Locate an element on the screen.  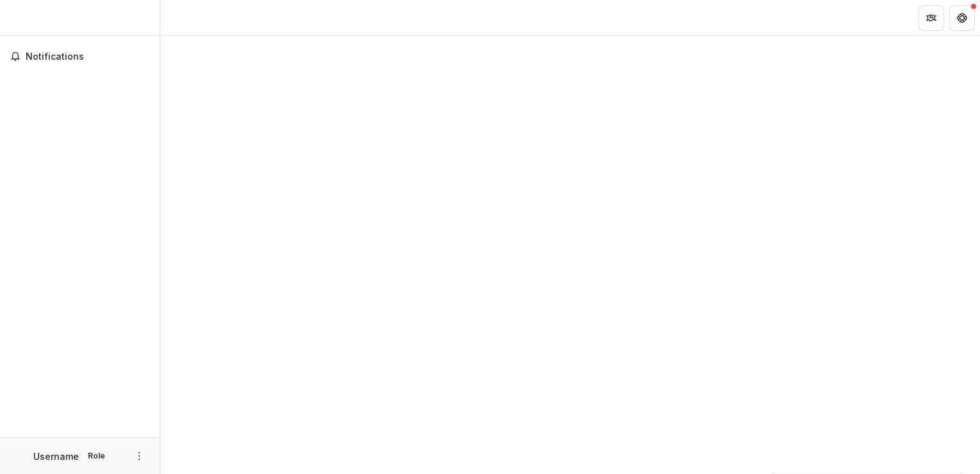
button: Get Help is located at coordinates (962, 18).